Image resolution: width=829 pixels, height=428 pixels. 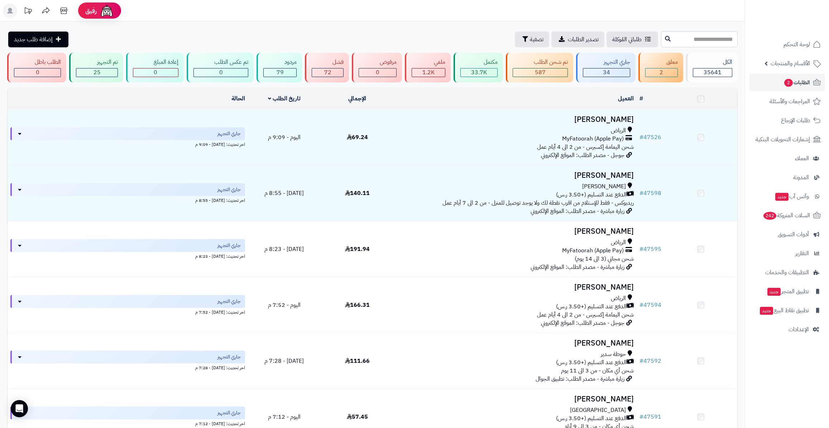 I want to click on a: المدونة, so click(x=787, y=177).